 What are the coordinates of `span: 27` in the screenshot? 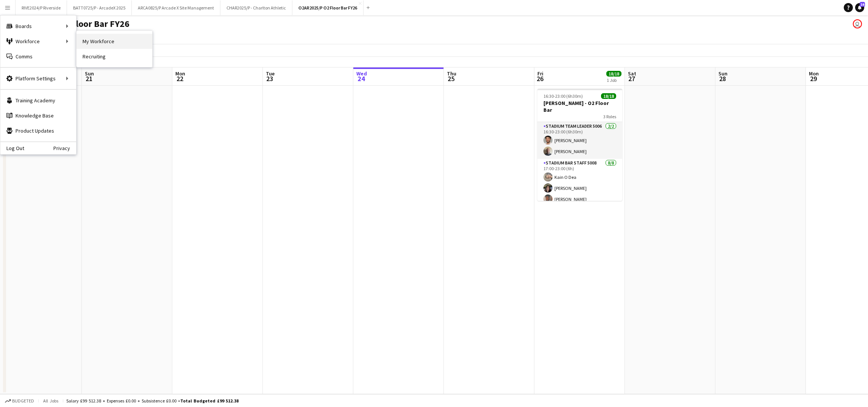 It's located at (631, 79).